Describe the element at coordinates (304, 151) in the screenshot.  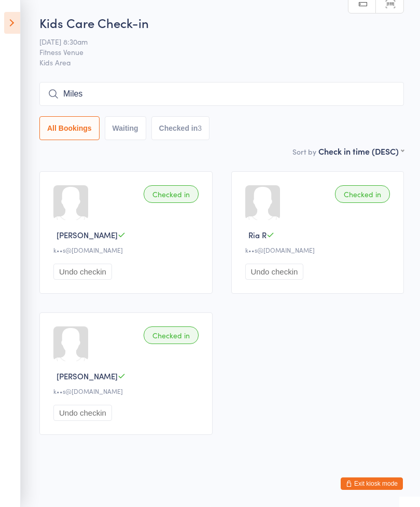
I see `label: Sort by` at that location.